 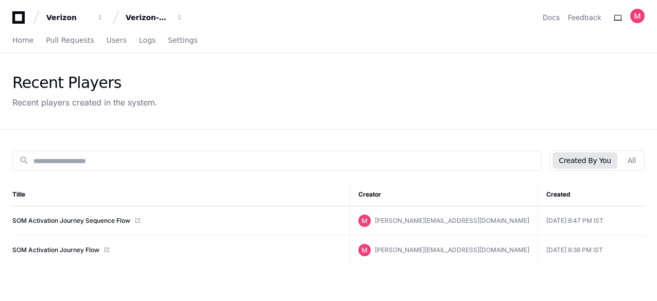 What do you see at coordinates (551, 18) in the screenshot?
I see `a: Docs` at bounding box center [551, 18].